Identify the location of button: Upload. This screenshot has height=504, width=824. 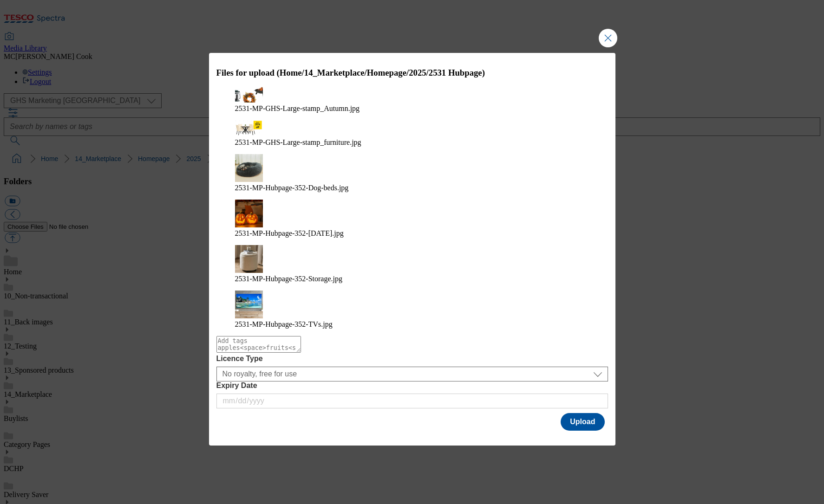
(582, 422).